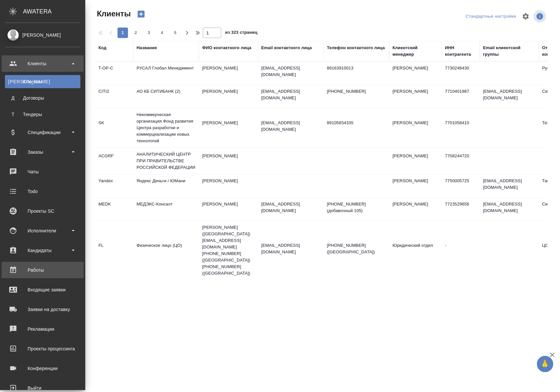  I want to click on td: Юридический отдел, so click(416, 251).